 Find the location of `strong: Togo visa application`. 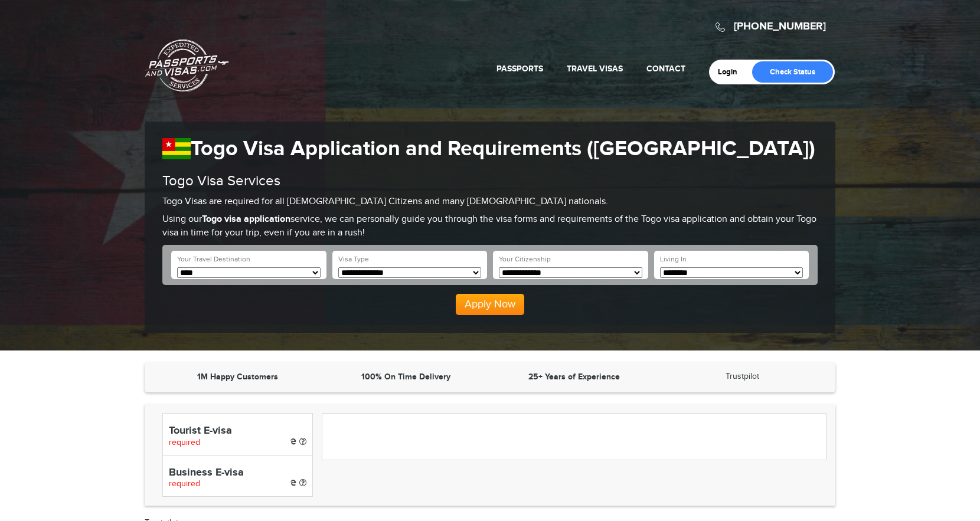

strong: Togo visa application is located at coordinates (246, 219).